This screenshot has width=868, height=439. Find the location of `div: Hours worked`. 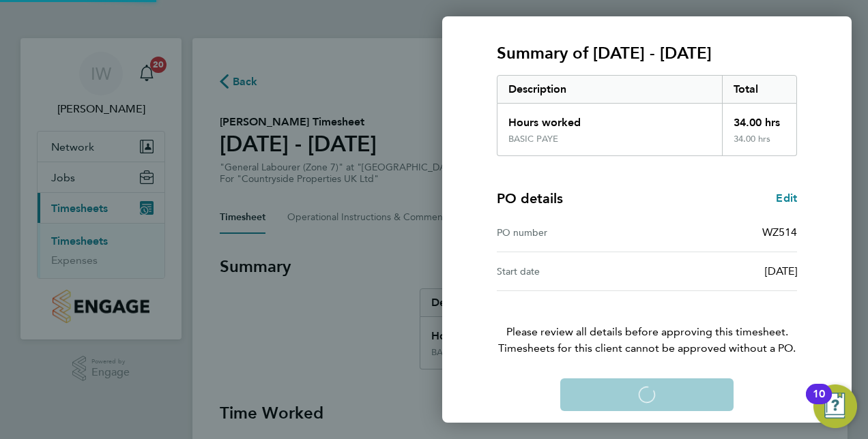

div: Hours worked is located at coordinates (610, 119).